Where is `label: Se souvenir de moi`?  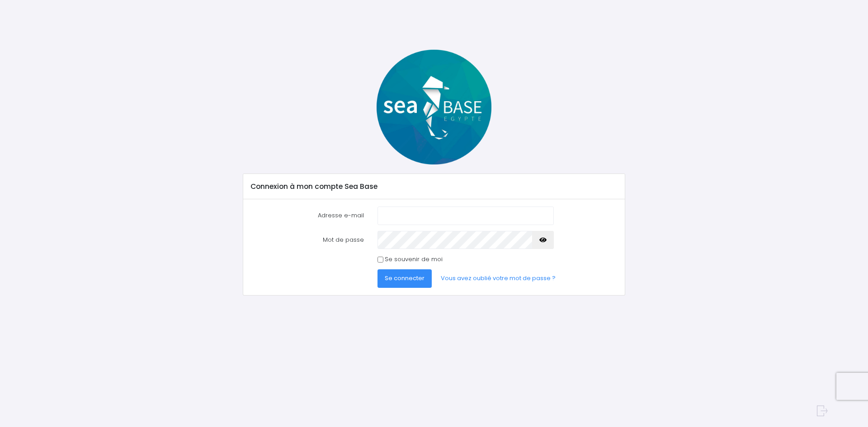
label: Se souvenir de moi is located at coordinates (414, 260).